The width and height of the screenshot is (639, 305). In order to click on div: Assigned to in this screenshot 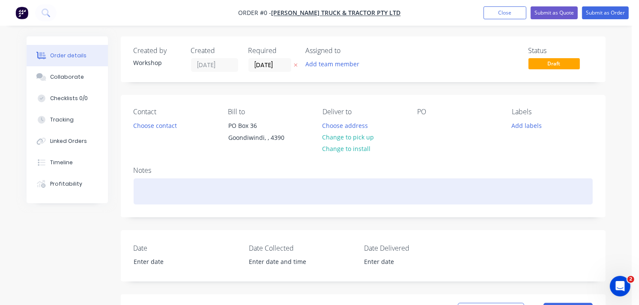, I will do `click(348, 50)`.